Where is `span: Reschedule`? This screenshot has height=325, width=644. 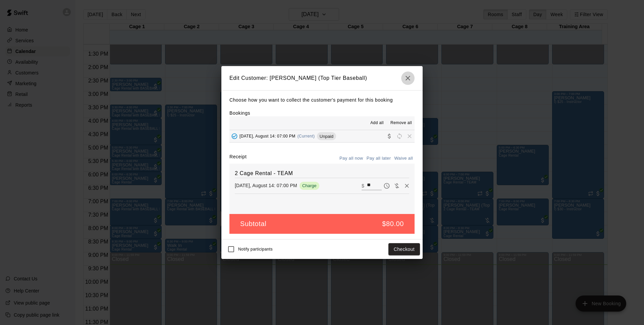
span: Reschedule is located at coordinates (399, 136).